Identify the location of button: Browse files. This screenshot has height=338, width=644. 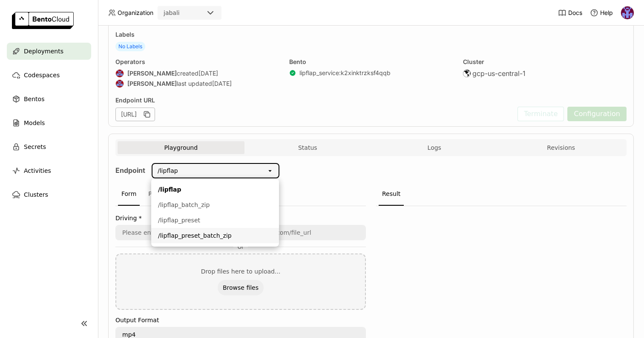
(241, 287).